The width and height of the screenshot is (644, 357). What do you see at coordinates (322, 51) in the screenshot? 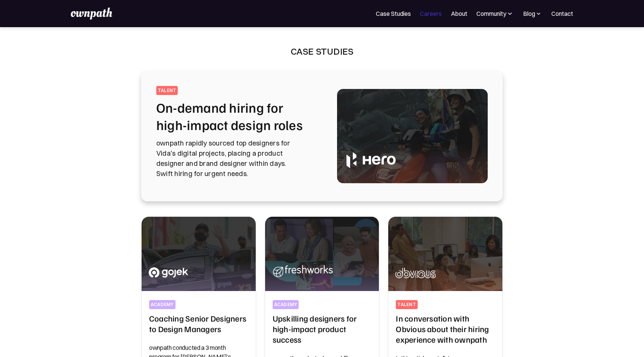
I see `div: Case Studies` at bounding box center [322, 51].